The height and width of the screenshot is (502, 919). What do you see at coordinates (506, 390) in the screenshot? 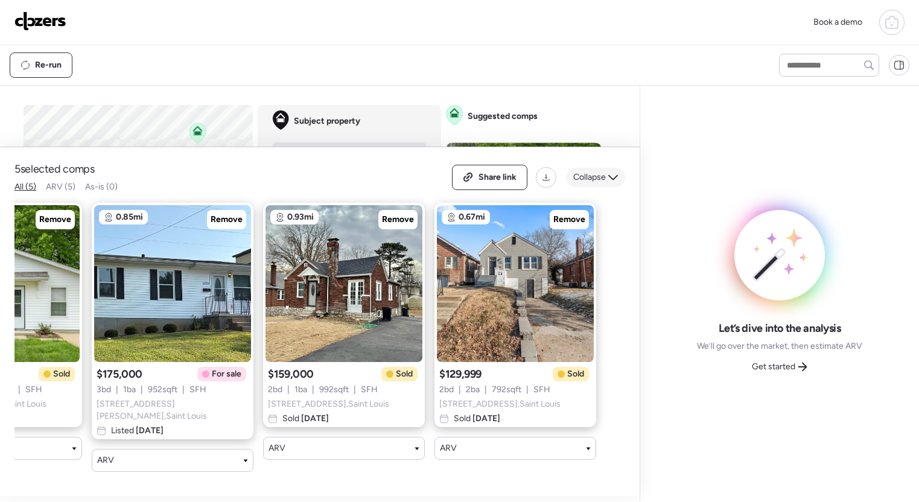
I see `span: 792 sqft` at bounding box center [506, 390].